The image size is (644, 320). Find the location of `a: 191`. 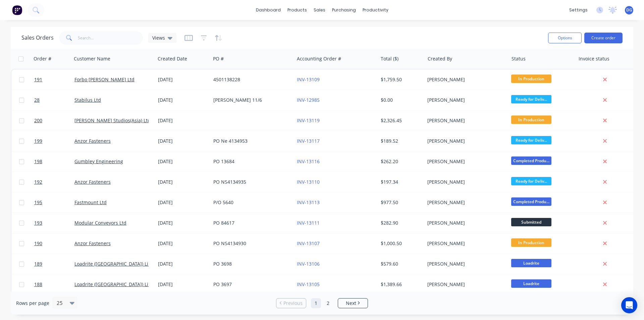

a: 191 is located at coordinates (54, 80).